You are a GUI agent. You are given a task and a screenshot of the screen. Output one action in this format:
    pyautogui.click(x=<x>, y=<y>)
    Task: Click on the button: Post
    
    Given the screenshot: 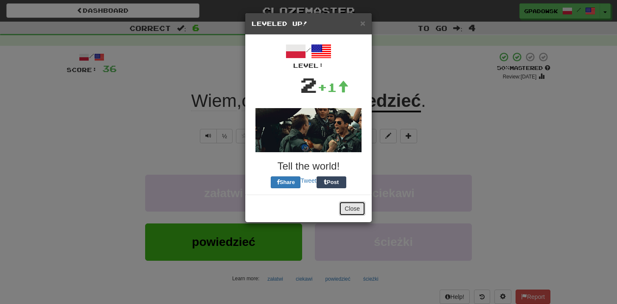 What is the action you would take?
    pyautogui.click(x=331, y=182)
    